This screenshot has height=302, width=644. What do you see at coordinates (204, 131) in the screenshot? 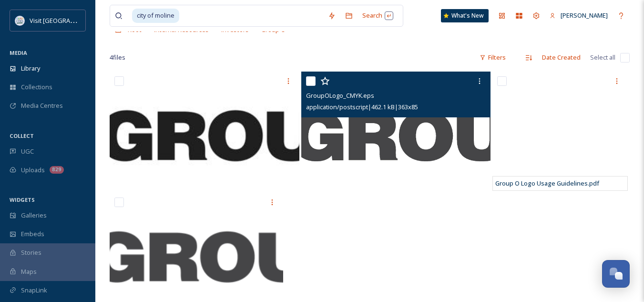
I see `img: GroupOLogo_CMYK_300.jpg` at bounding box center [204, 131].